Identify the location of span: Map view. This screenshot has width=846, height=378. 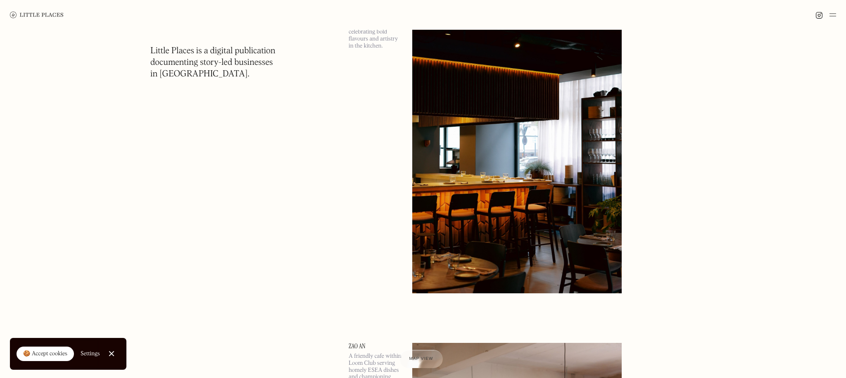
(421, 358).